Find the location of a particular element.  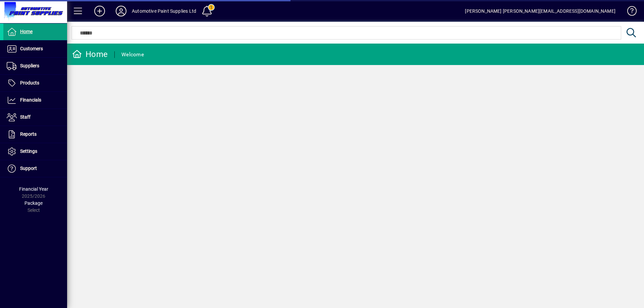

span: Customers is located at coordinates (31, 48).